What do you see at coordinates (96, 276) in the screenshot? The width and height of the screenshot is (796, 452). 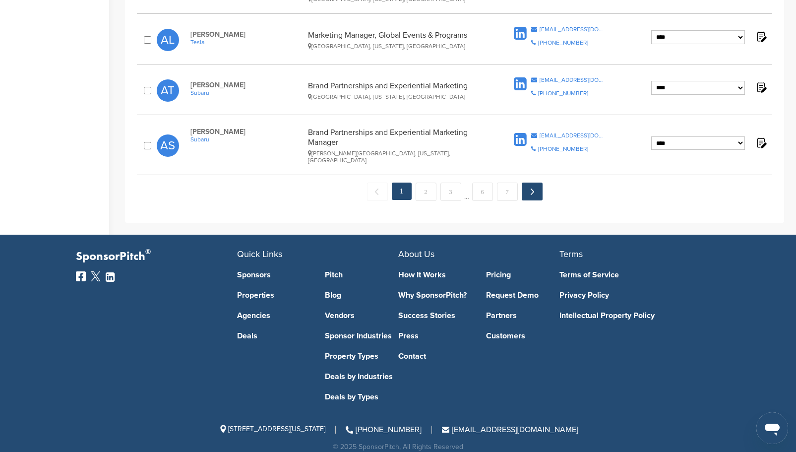 I see `img: Twitter` at bounding box center [96, 276].